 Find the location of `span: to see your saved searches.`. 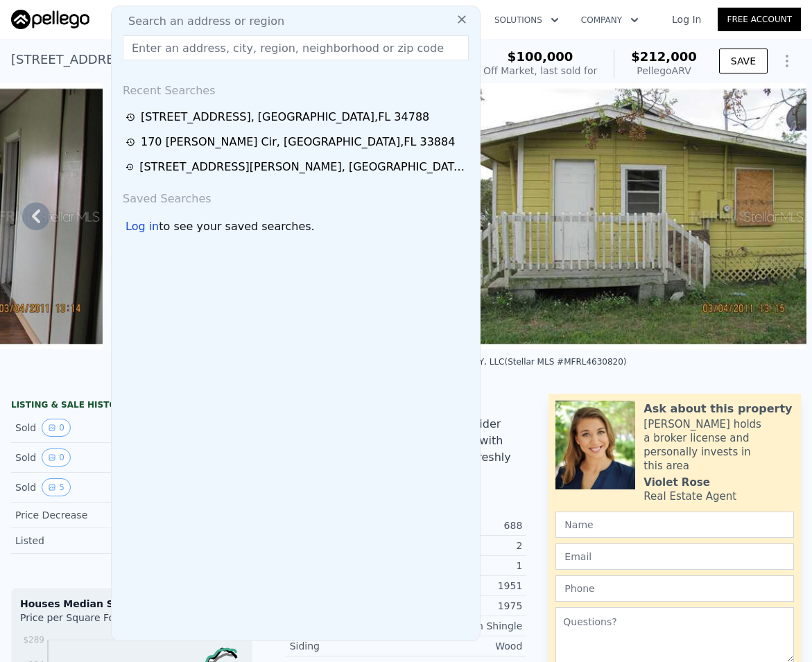

span: to see your saved searches. is located at coordinates (236, 226).